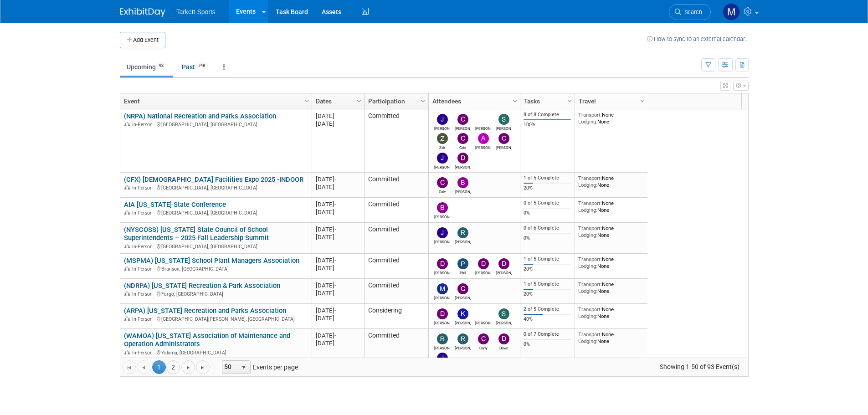 The image size is (868, 415). I want to click on div: Dillon Sisk, so click(463, 166).